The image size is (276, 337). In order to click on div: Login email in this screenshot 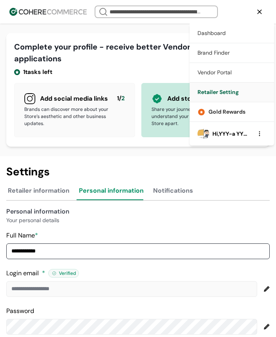, I will do `click(138, 273)`.